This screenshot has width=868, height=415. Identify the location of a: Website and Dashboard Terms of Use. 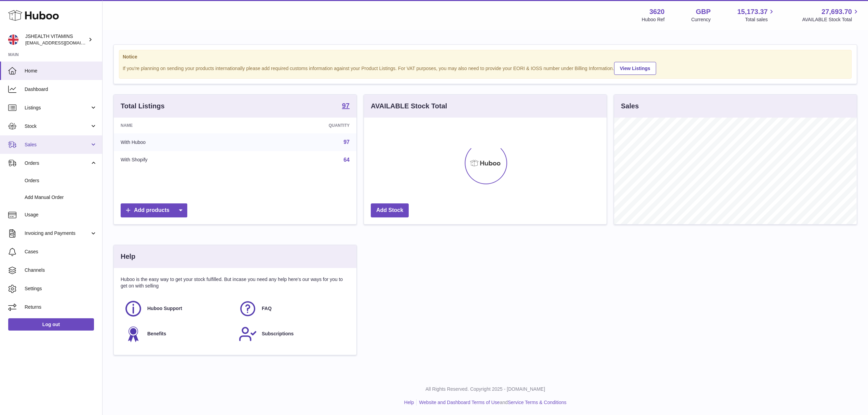
(459, 402).